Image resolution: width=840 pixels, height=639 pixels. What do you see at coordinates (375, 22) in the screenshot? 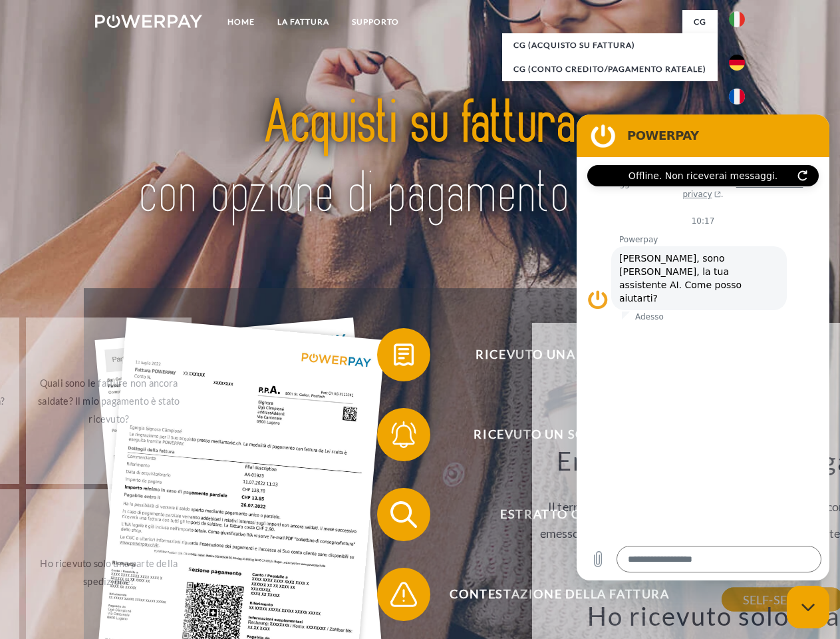
I see `a: Supporto` at bounding box center [375, 22].